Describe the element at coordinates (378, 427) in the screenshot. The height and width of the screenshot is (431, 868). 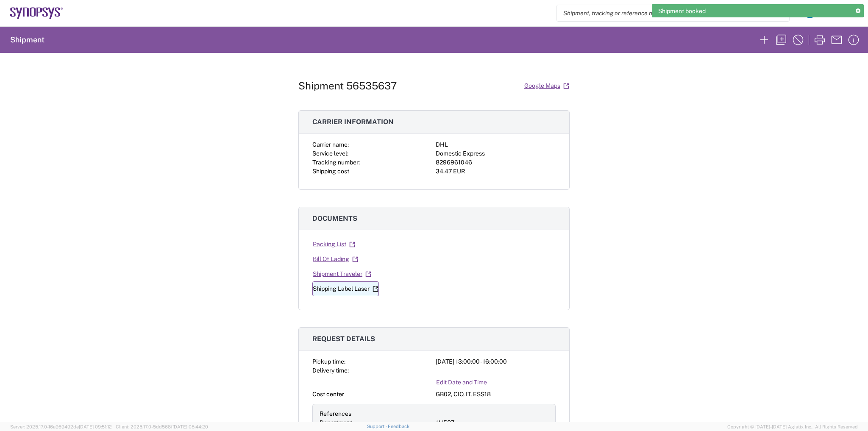
I see `a: Support` at that location.